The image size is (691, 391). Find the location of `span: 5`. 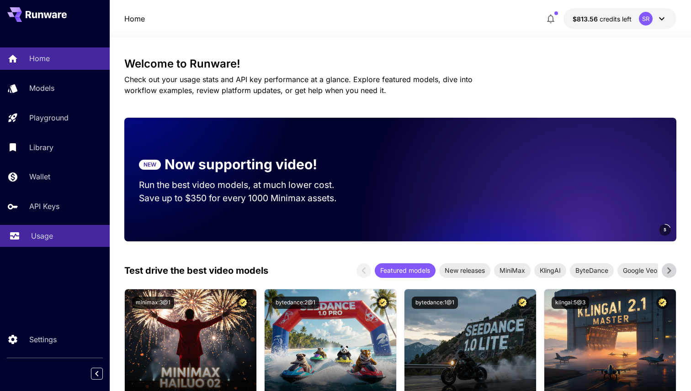

span: 5 is located at coordinates (664, 230).